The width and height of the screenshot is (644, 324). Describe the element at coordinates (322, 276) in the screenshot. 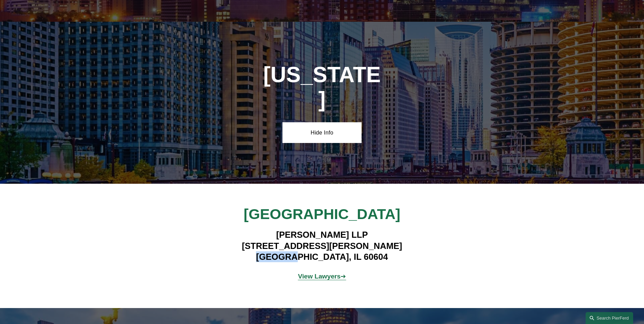

I see `a: View Lawyers➔` at that location.